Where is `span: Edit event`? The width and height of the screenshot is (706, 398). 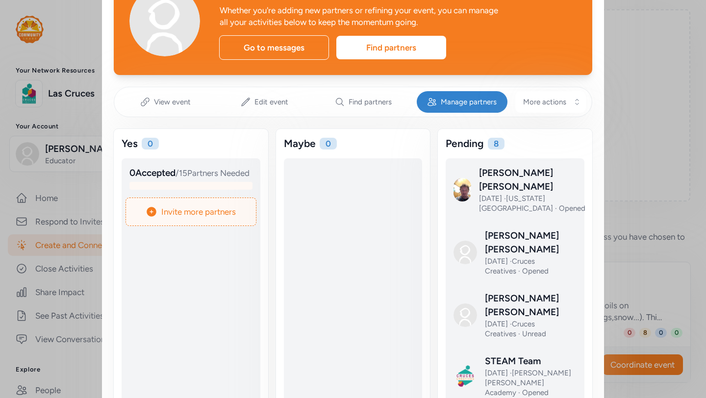 span: Edit event is located at coordinates (271, 102).